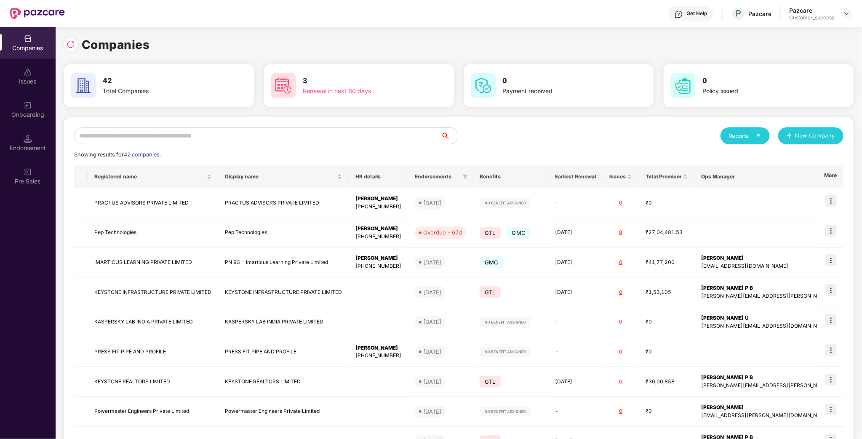  What do you see at coordinates (153, 176) in the screenshot?
I see `th: Registered name` at bounding box center [153, 176].